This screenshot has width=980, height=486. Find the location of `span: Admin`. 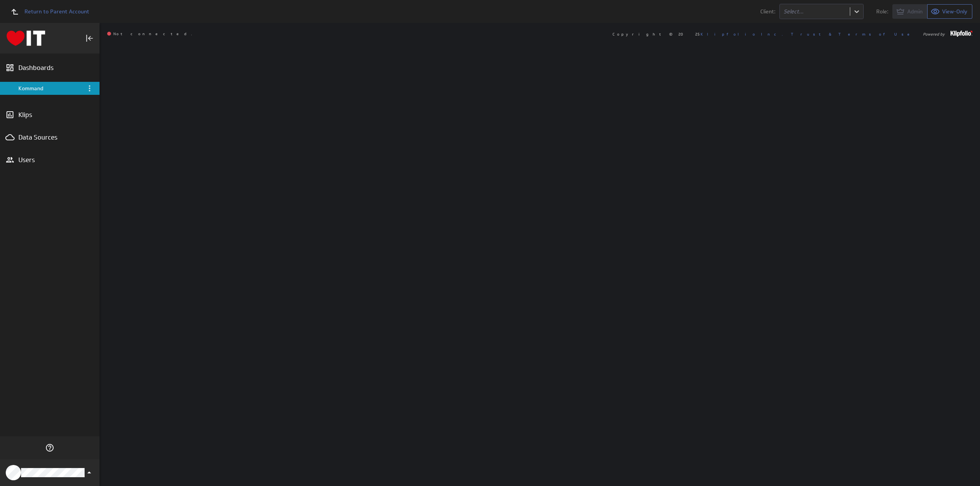

span: Admin is located at coordinates (915, 11).